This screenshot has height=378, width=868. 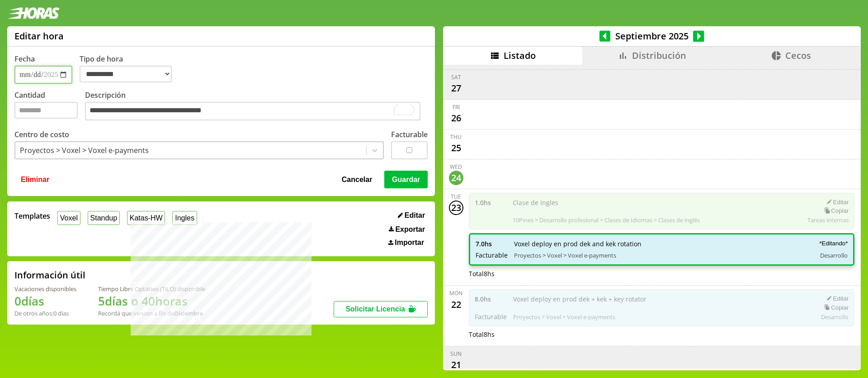 I want to click on div: Tue, so click(x=456, y=196).